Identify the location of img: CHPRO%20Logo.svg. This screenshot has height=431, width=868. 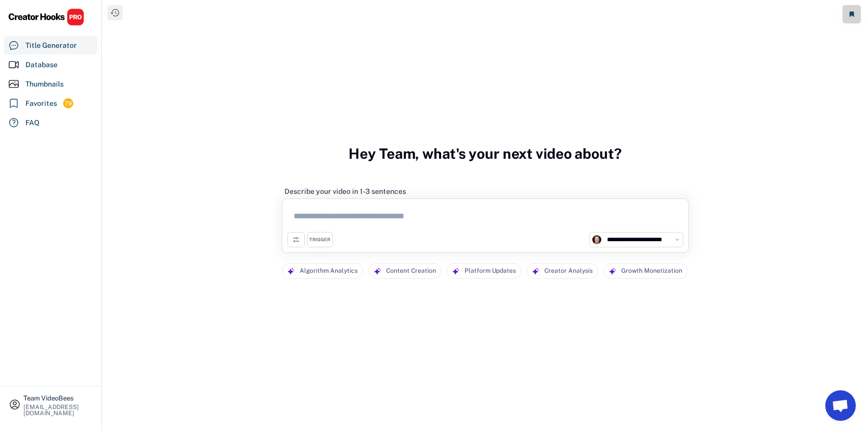
(46, 17).